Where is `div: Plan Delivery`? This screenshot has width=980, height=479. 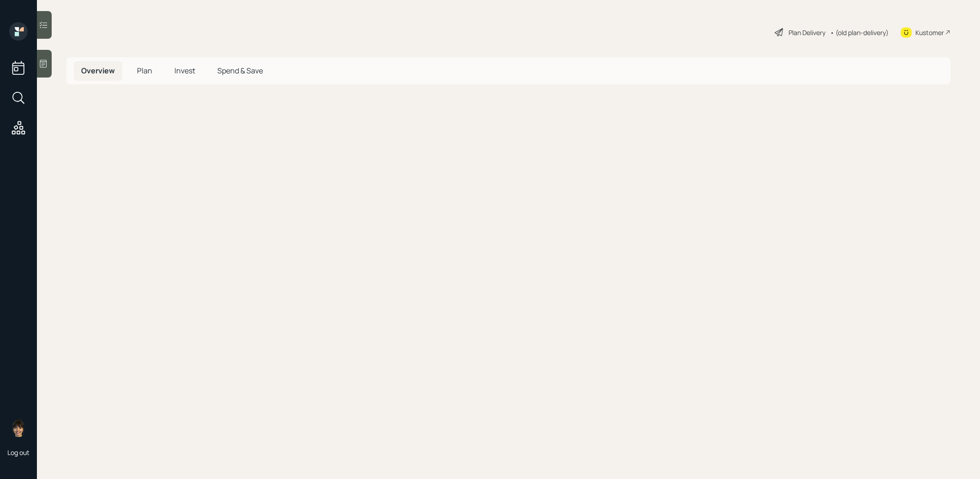 div: Plan Delivery is located at coordinates (807, 32).